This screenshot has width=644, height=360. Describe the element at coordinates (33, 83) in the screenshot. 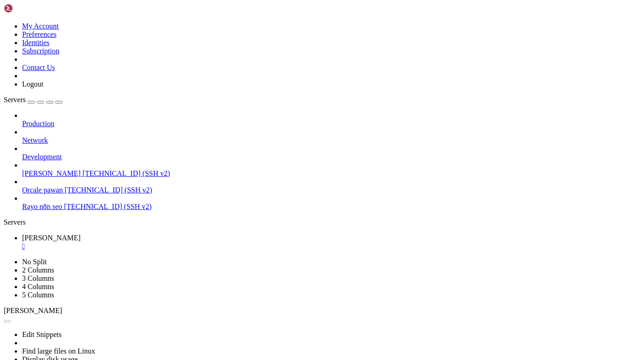

I see `a: Logout` at that location.